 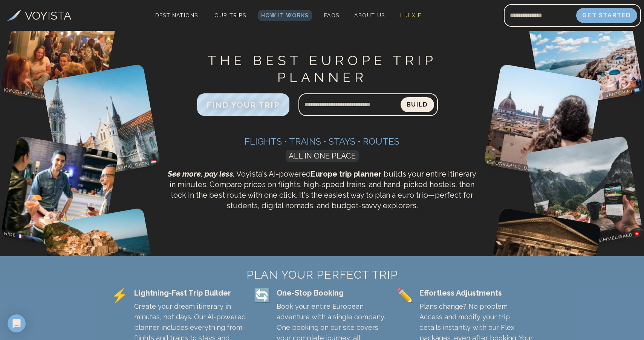 I want to click on button: FIND YOUR TRIP, so click(x=243, y=105).